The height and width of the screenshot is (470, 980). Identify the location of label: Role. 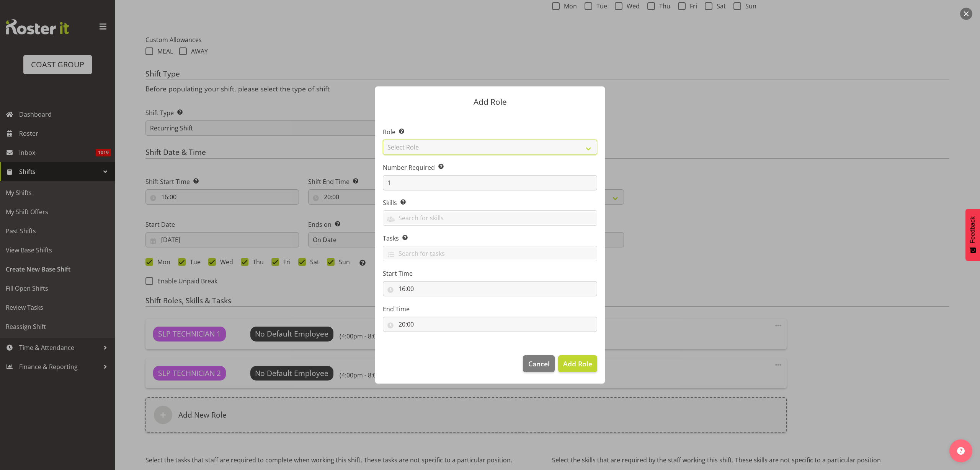
(490, 132).